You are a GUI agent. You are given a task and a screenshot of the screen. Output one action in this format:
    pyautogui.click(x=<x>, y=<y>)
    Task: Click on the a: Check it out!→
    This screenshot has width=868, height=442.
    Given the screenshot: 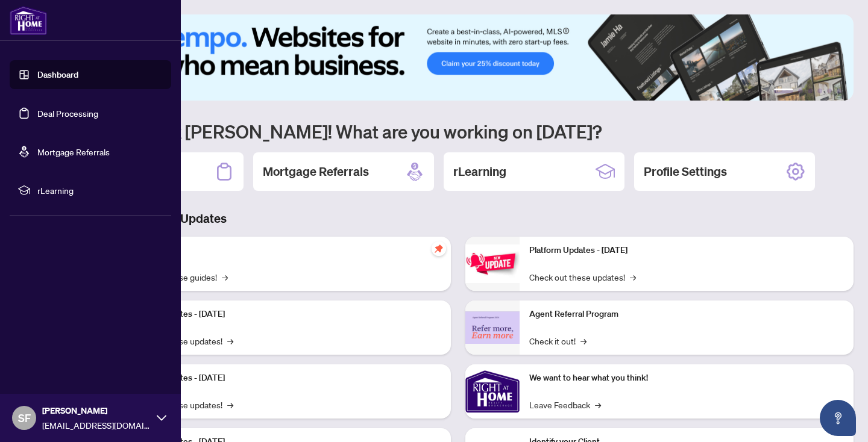 What is the action you would take?
    pyautogui.click(x=558, y=341)
    